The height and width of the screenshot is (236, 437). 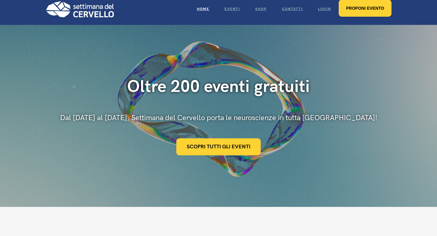 What do you see at coordinates (261, 9) in the screenshot?
I see `span: Shop` at bounding box center [261, 9].